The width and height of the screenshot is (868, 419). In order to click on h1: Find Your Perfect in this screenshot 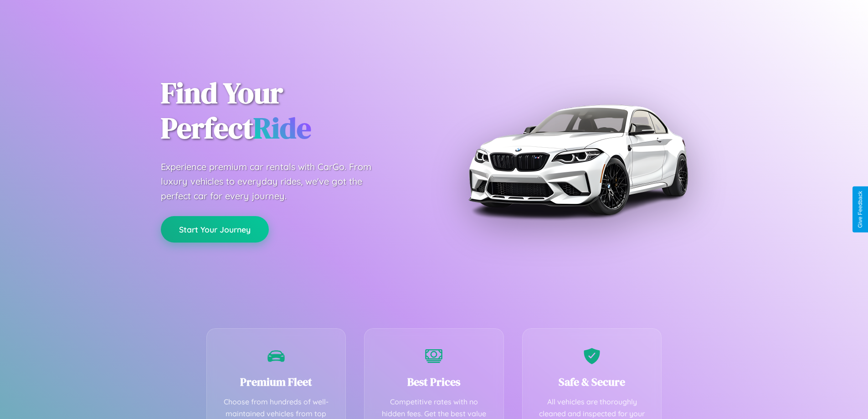, I will do `click(290, 111)`.